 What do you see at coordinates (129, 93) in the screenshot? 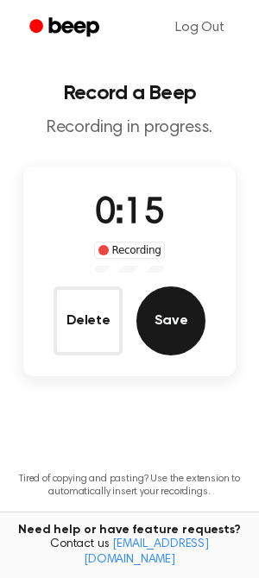
I see `h1: Record a Beep` at bounding box center [129, 93].